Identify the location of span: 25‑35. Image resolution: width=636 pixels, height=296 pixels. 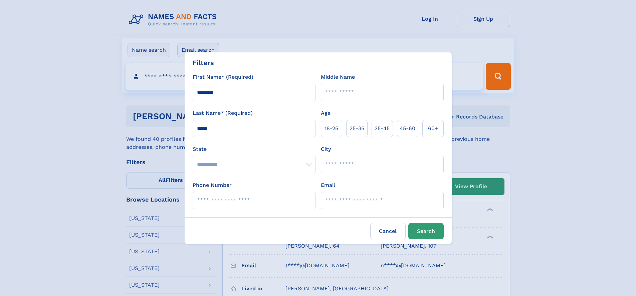
(357, 129).